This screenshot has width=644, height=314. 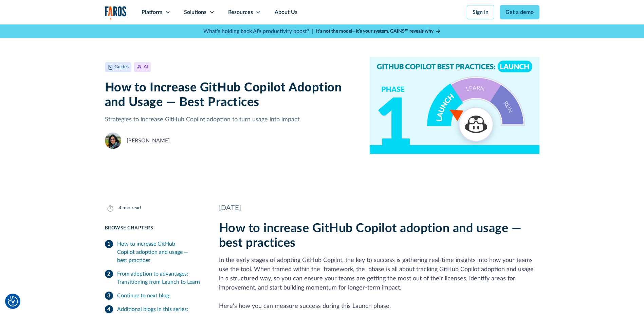 What do you see at coordinates (378, 31) in the screenshot?
I see `a: It’s not the model—it’s your system. GAINS™ reveals why` at bounding box center [378, 31].